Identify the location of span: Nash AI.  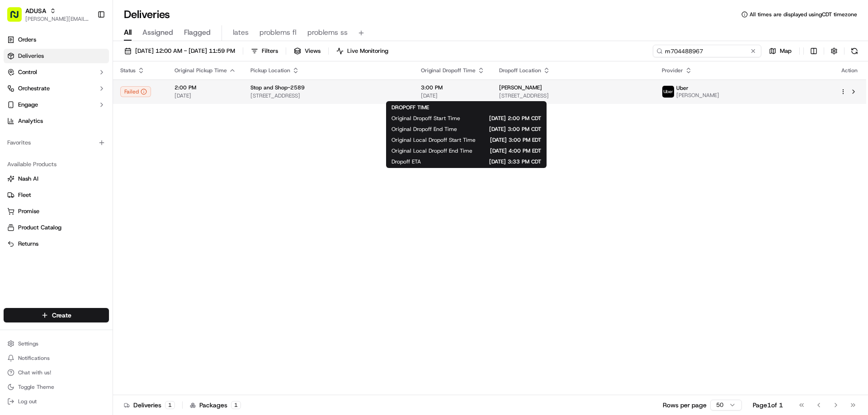
(28, 179).